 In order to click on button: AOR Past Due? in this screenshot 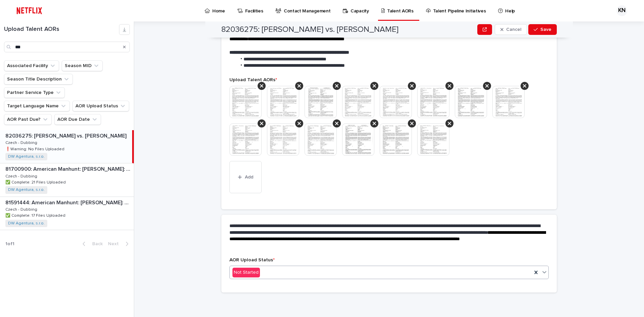, I will do `click(28, 120)`.